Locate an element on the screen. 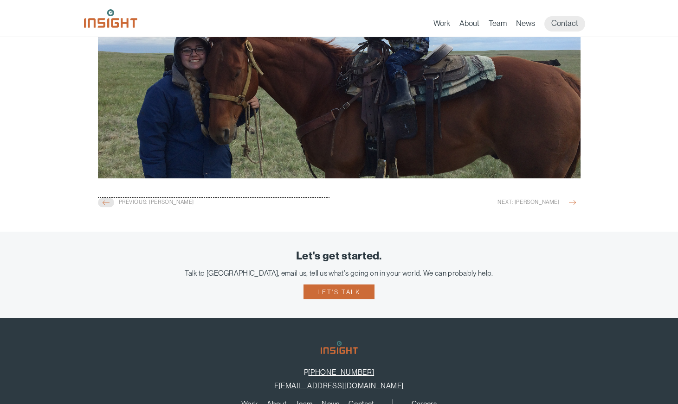 This screenshot has width=678, height=404. p: E is located at coordinates (339, 386).